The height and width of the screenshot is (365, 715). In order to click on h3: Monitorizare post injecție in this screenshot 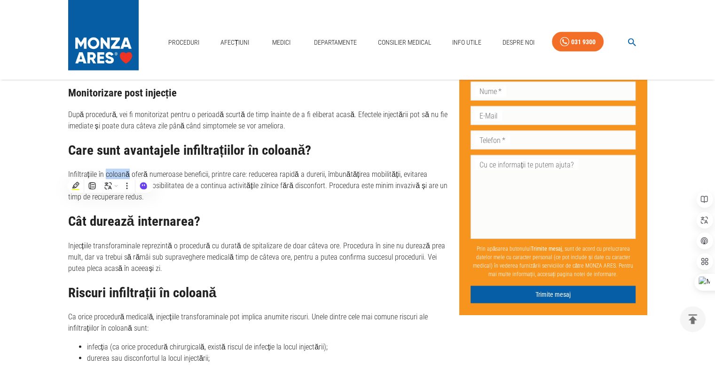, I will do `click(260, 93)`.